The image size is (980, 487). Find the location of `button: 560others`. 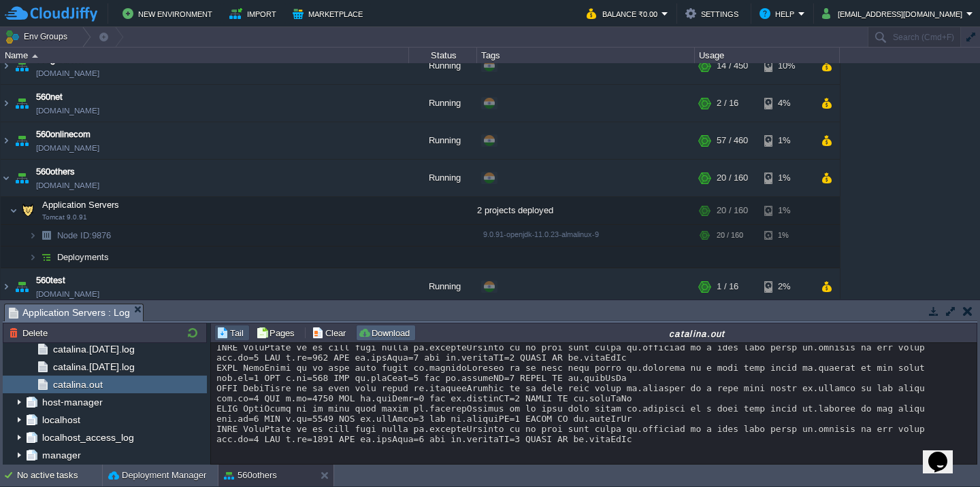

button: 560others is located at coordinates (251, 476).